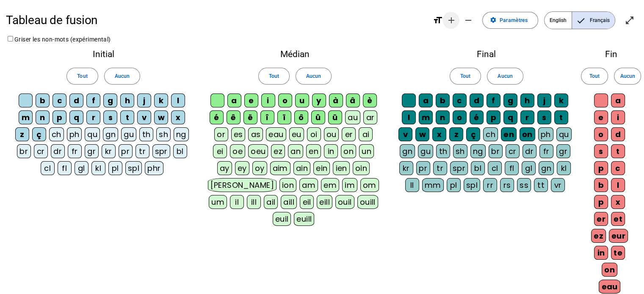 The width and height of the screenshot is (644, 294). I want to click on div: cl, so click(495, 168).